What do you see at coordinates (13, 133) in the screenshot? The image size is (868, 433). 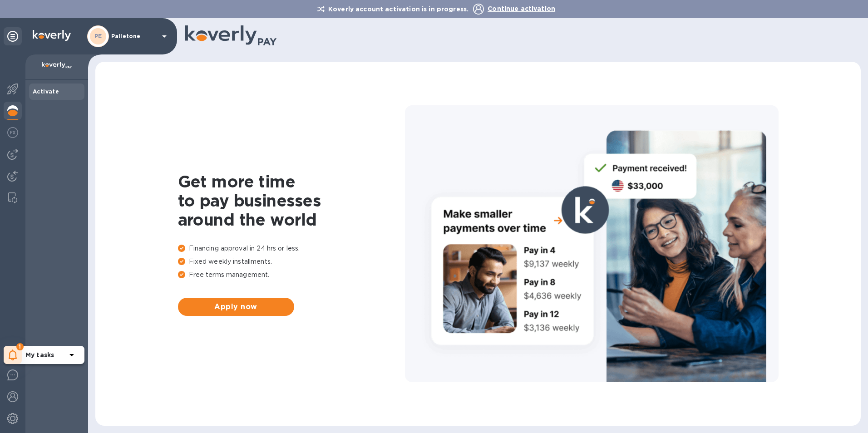 I see `img: Foreign exchange` at bounding box center [13, 133].